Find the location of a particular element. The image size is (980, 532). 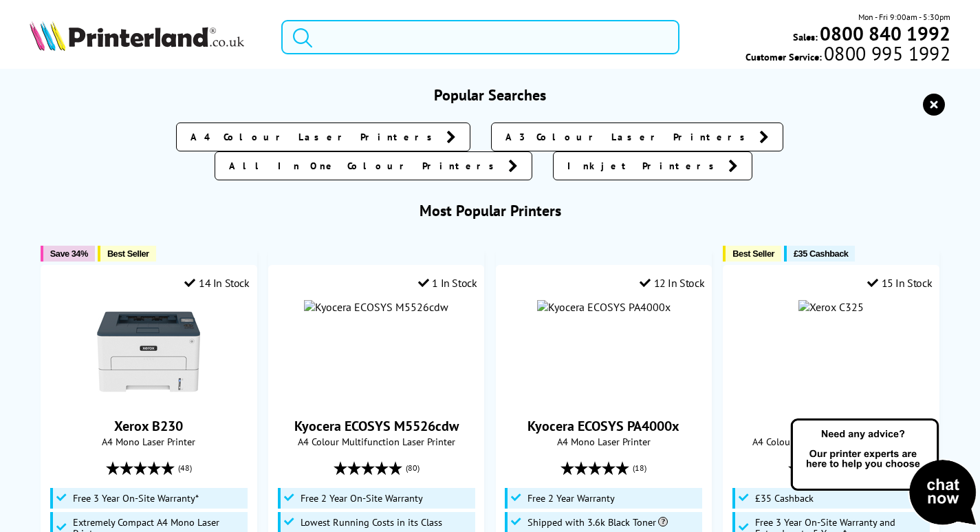

img: Kyocera ECOSYS M5526cdw is located at coordinates (376, 306).